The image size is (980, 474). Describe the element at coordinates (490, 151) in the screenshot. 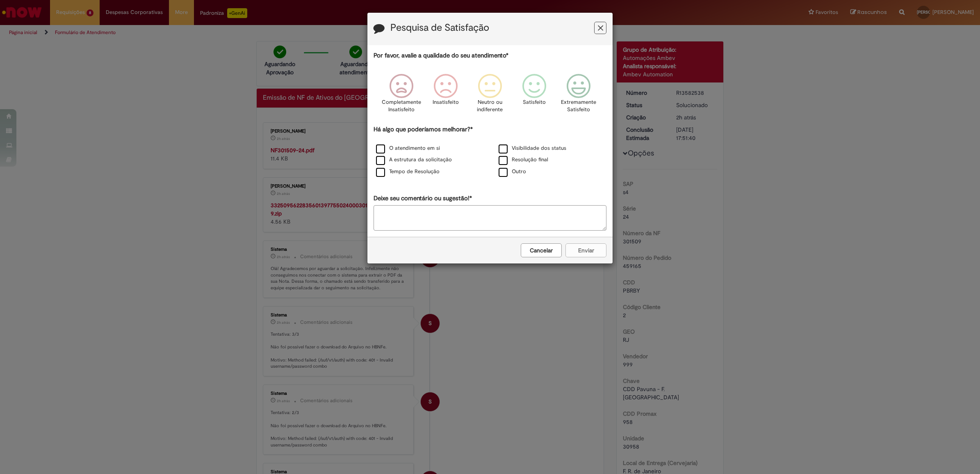

I see `div: Há algo que poderíamos melhorar?*` at that location.